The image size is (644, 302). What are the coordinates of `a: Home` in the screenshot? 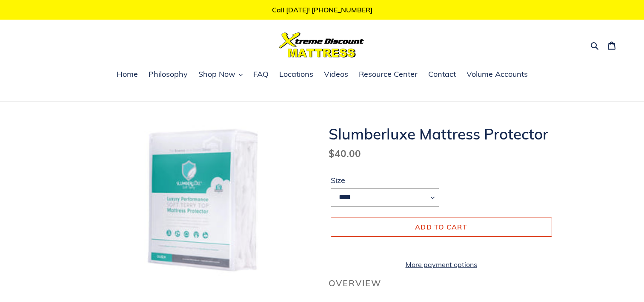 It's located at (127, 74).